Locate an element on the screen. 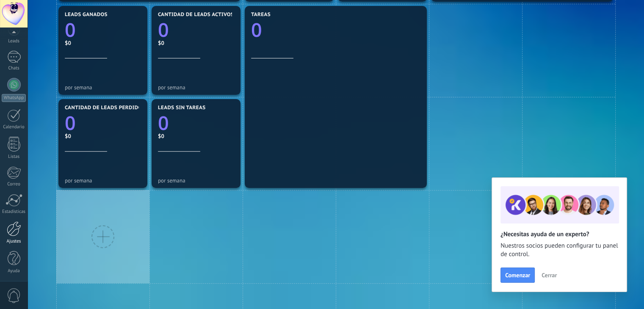 This screenshot has width=644, height=309. div: Listas is located at coordinates (14, 156).